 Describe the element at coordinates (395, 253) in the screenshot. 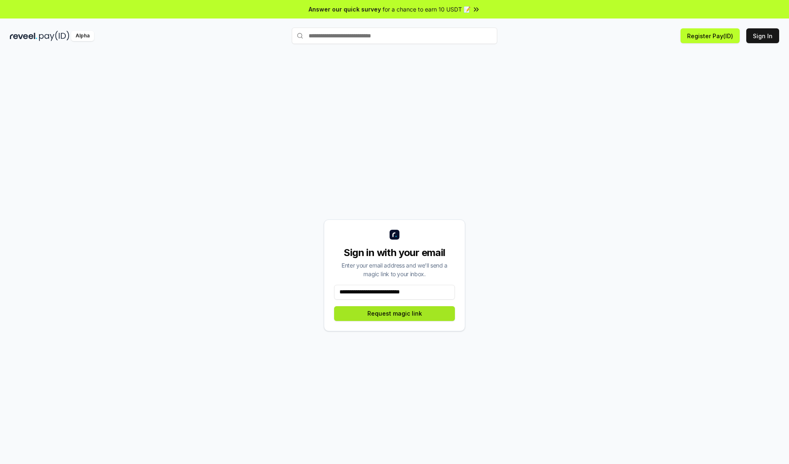

I see `div: Sign in with your email` at that location.